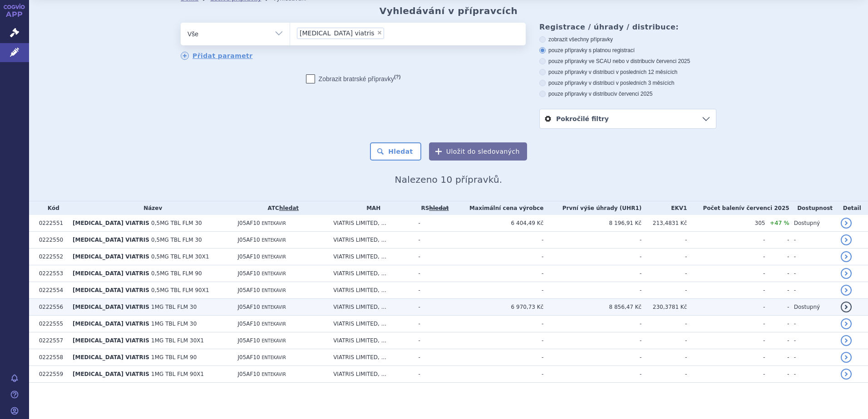  What do you see at coordinates (281, 209) in the screenshot?
I see `th: ATC` at bounding box center [281, 209].